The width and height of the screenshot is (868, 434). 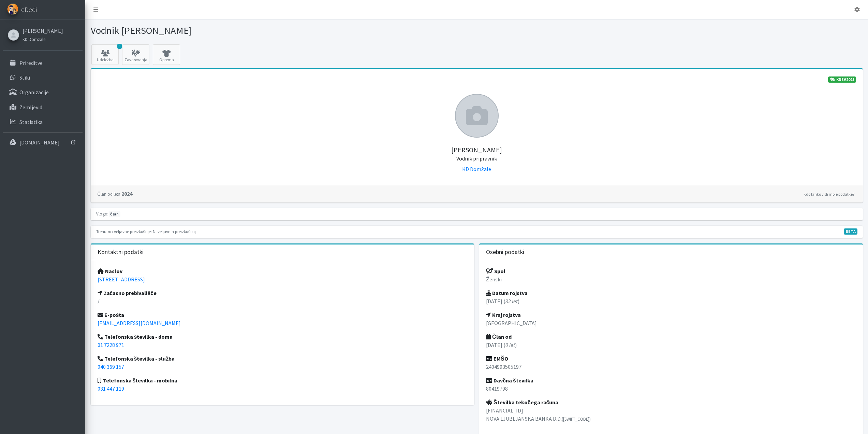 I want to click on p: Zemljevid, so click(x=30, y=108).